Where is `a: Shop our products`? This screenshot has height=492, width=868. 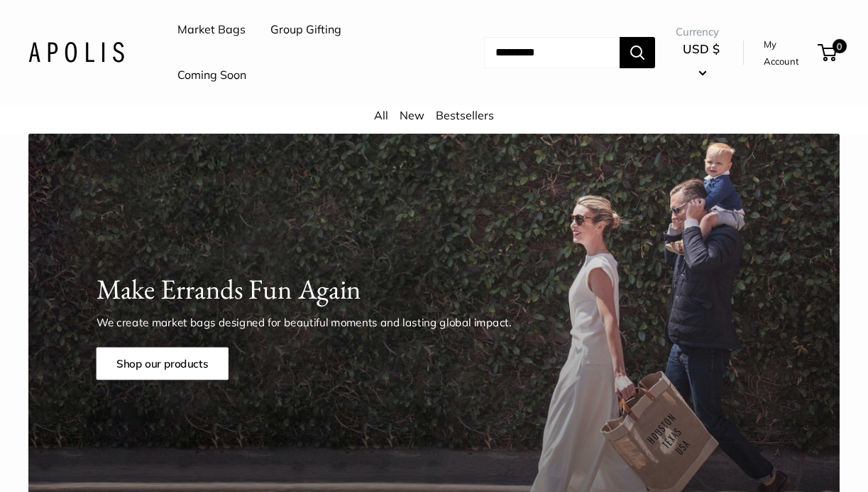 a: Shop our products is located at coordinates (162, 363).